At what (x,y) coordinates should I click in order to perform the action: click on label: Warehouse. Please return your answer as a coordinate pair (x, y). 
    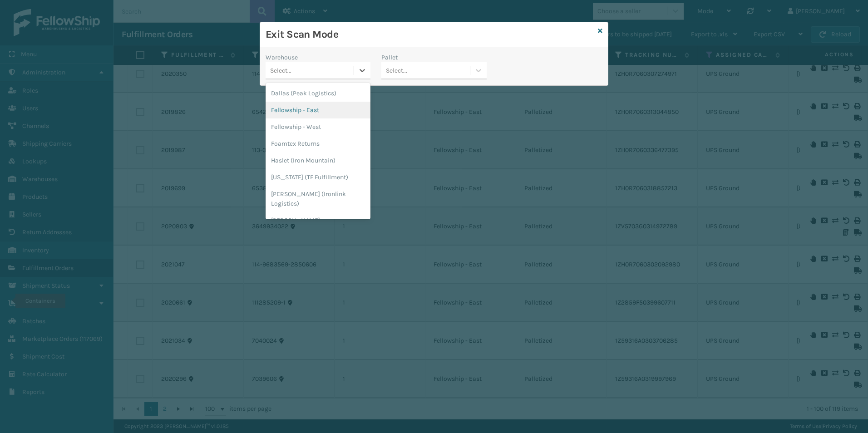
    Looking at the image, I should click on (281, 57).